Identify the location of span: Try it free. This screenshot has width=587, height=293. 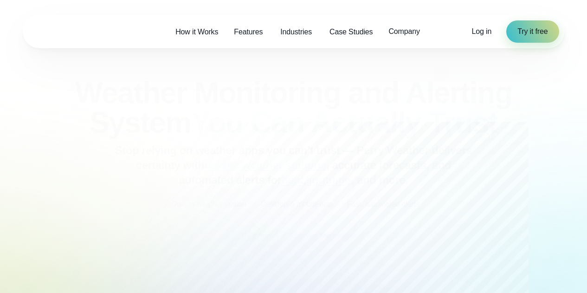
(532, 32).